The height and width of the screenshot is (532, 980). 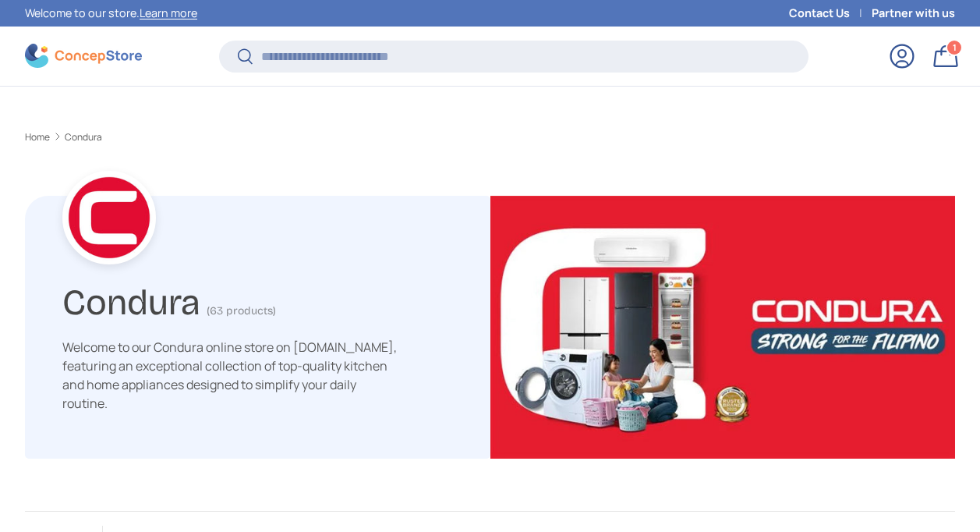 What do you see at coordinates (38, 138) in the screenshot?
I see `a: Home` at bounding box center [38, 138].